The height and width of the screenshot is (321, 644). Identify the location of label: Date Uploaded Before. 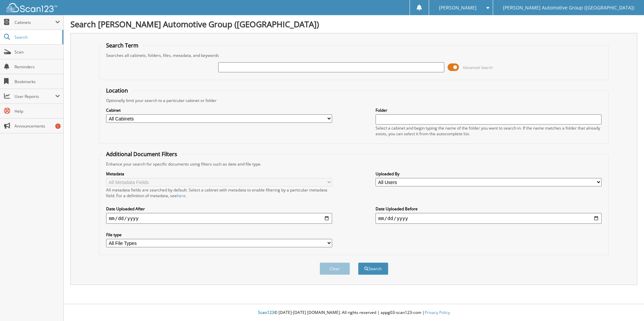
(488, 209).